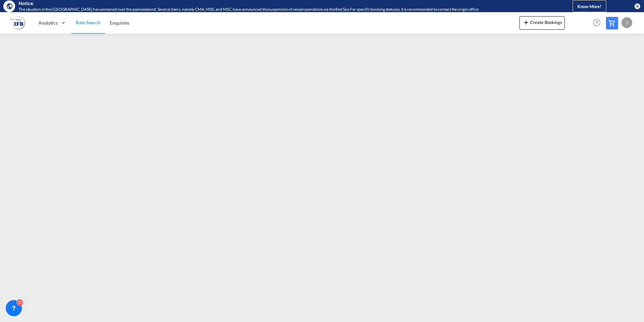 This screenshot has height=322, width=644. I want to click on button: icon-plus 400-fgCreate Bookings, so click(542, 23).